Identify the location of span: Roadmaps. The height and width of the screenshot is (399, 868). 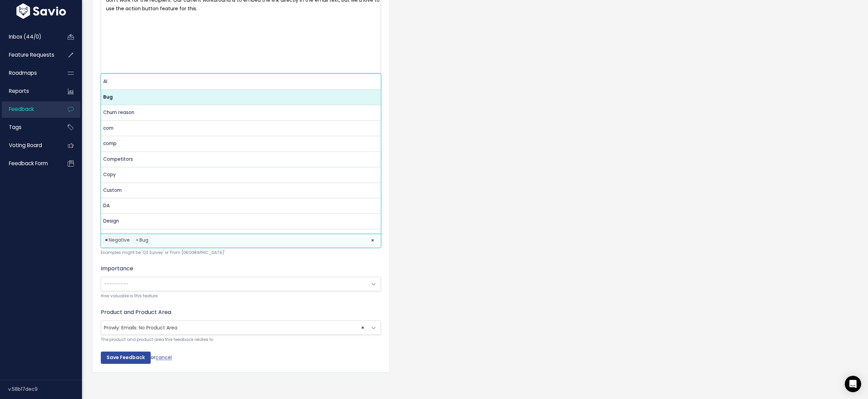
(23, 73).